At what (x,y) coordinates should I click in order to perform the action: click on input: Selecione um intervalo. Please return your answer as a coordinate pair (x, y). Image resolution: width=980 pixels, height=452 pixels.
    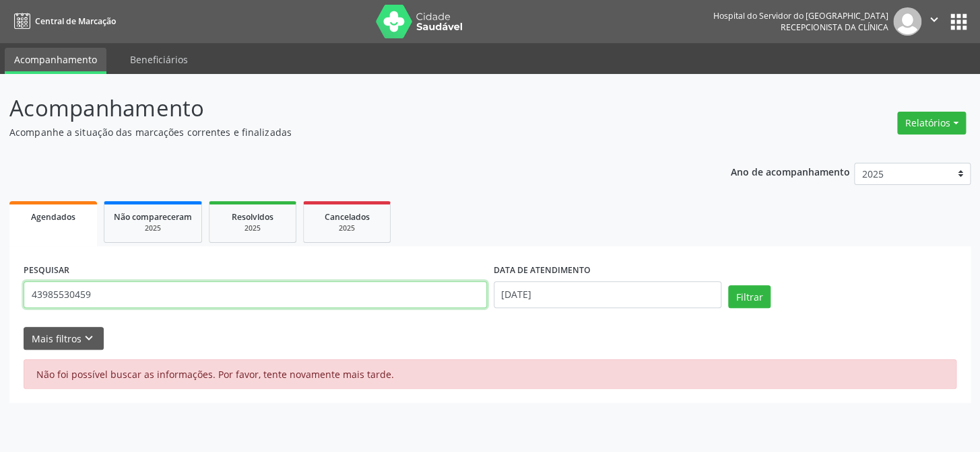
    Looking at the image, I should click on (608, 295).